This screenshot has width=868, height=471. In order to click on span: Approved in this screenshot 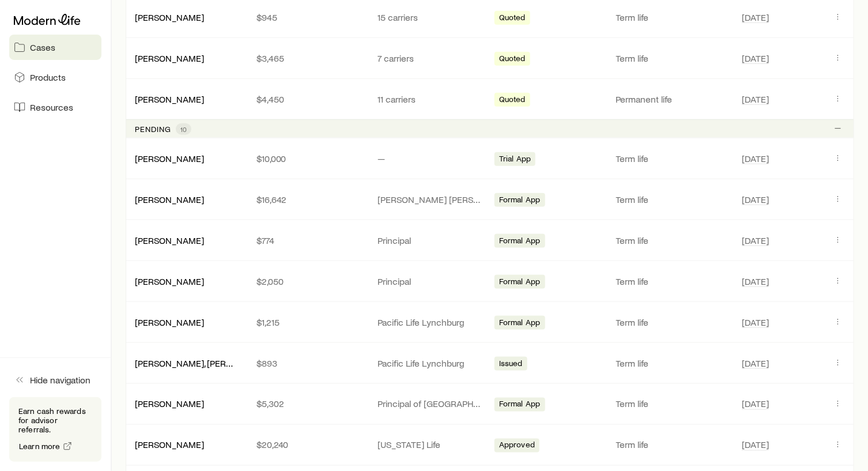, I will do `click(517, 446)`.